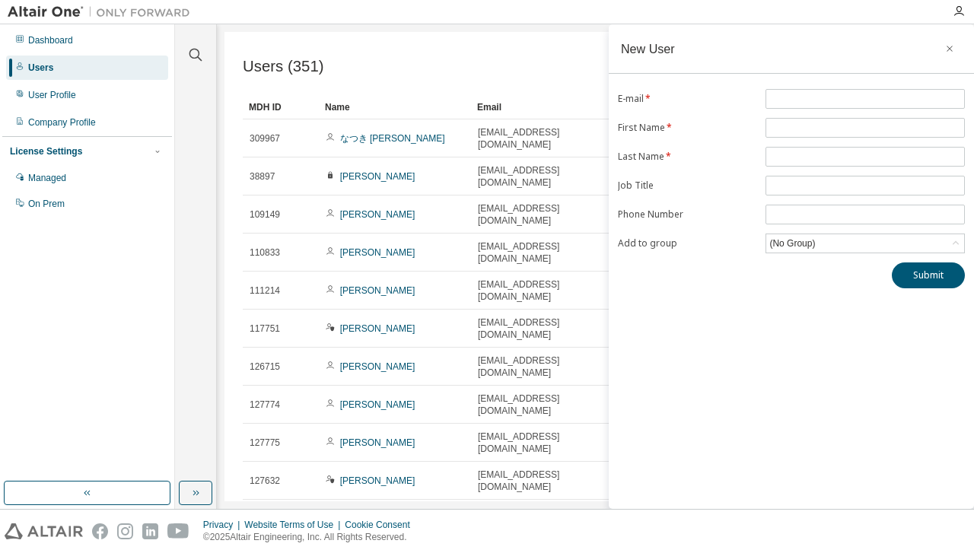  What do you see at coordinates (265, 405) in the screenshot?
I see `span: 127774` at bounding box center [265, 405].